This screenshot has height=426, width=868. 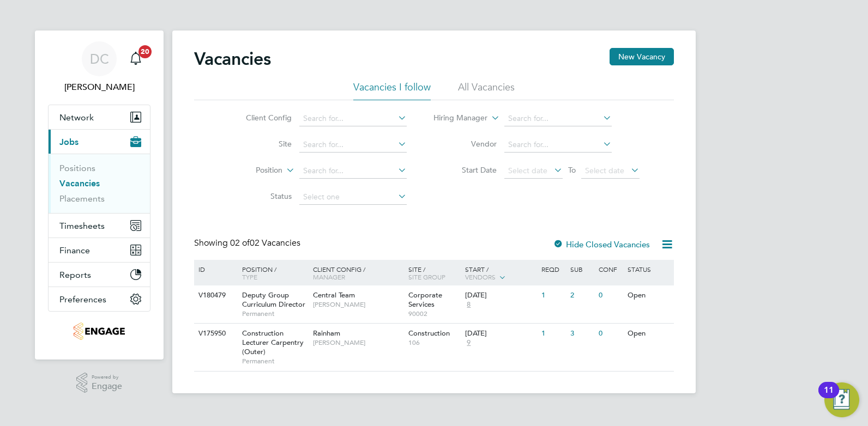 I want to click on span: To, so click(x=572, y=170).